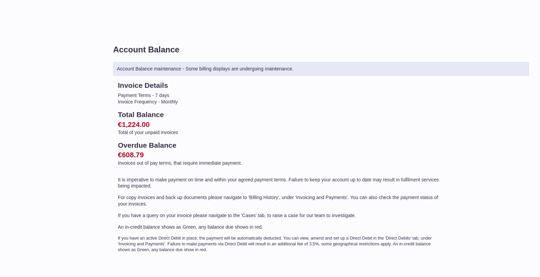 The height and width of the screenshot is (277, 540). What do you see at coordinates (280, 216) in the screenshot?
I see `p: If you have a query on your invoice please navigate to the 'Cases' tab, to raise a case for our t...` at bounding box center [280, 216].